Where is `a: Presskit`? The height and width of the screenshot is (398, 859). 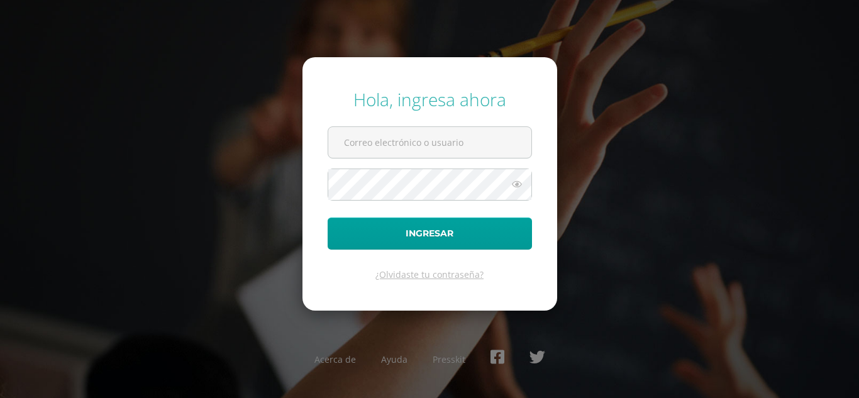 a: Presskit is located at coordinates (449, 359).